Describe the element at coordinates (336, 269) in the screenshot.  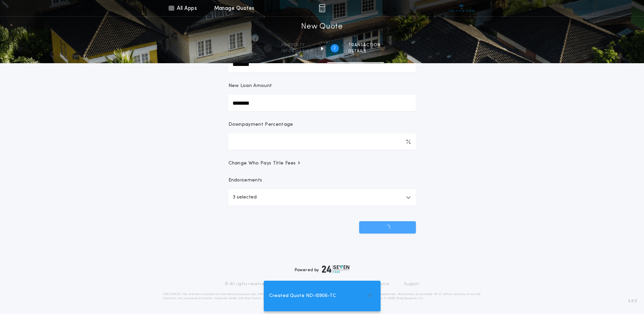
I see `img: logo` at that location.